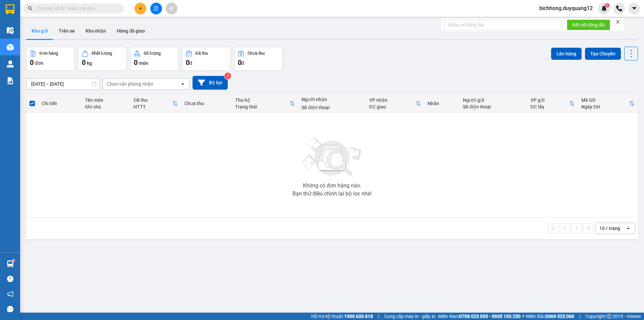 The width and height of the screenshot is (644, 320). I want to click on div: Chọn văn phòng nhận, so click(130, 84).